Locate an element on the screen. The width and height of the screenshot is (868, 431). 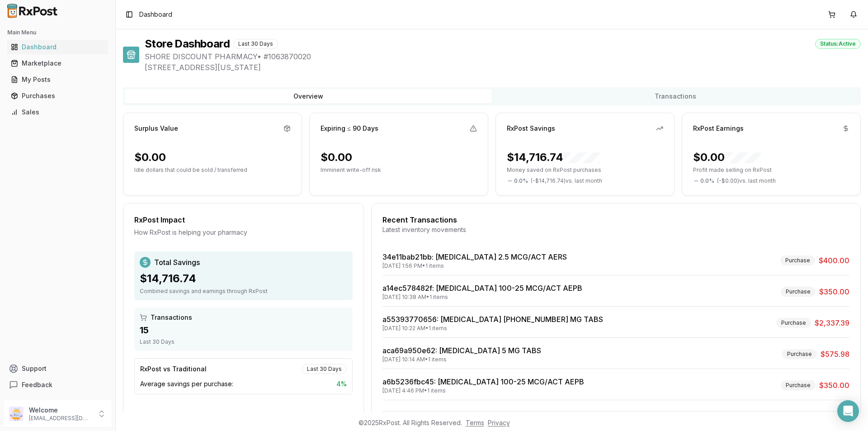
button: Sales is located at coordinates (57, 112).